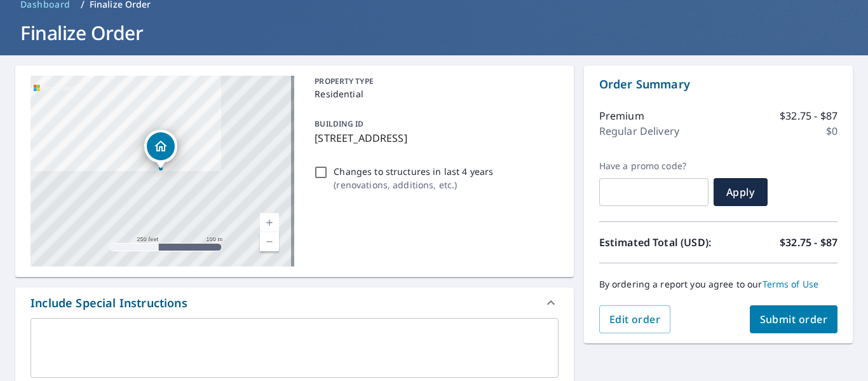 This screenshot has width=868, height=381. What do you see at coordinates (718, 84) in the screenshot?
I see `p: Order Summary` at bounding box center [718, 84].